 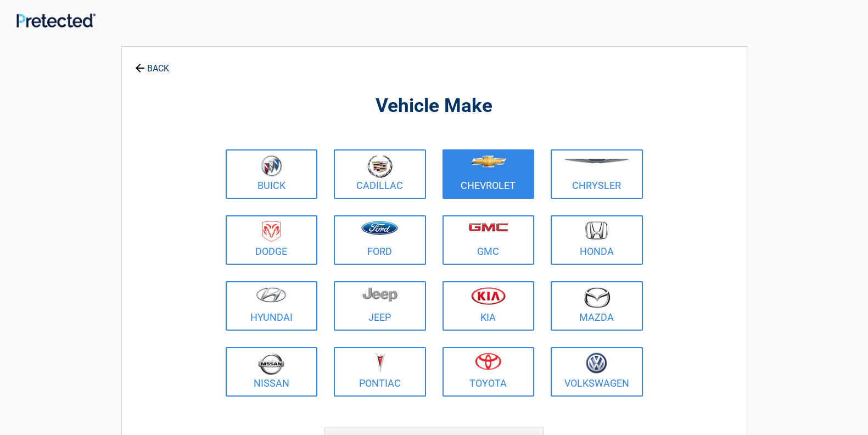 What do you see at coordinates (489, 306) in the screenshot?
I see `a: Kia` at bounding box center [489, 306].